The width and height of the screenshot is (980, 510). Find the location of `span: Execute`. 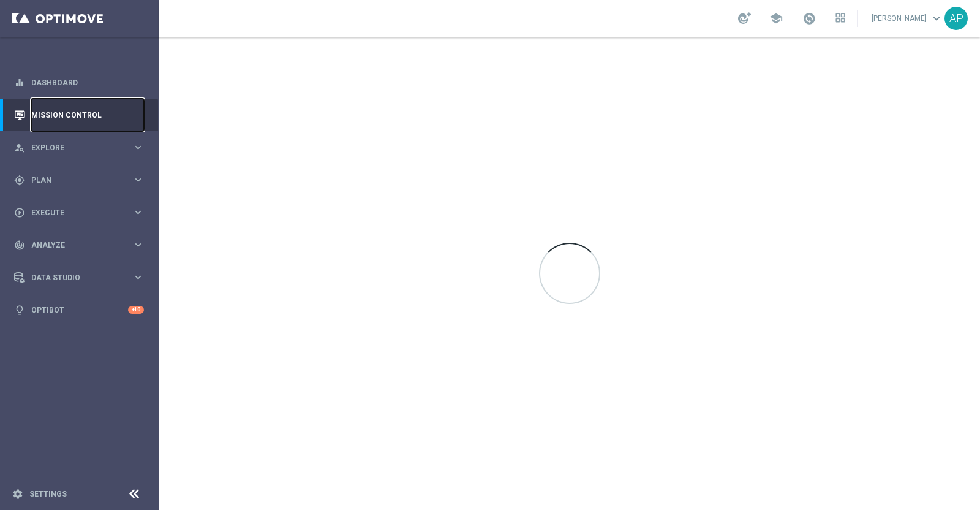

span: Execute is located at coordinates (81, 213).